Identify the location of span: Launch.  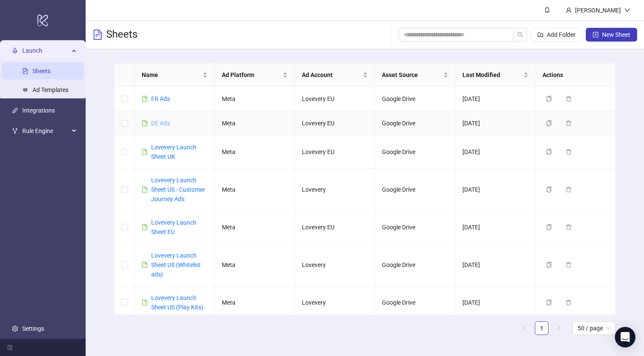
(46, 50).